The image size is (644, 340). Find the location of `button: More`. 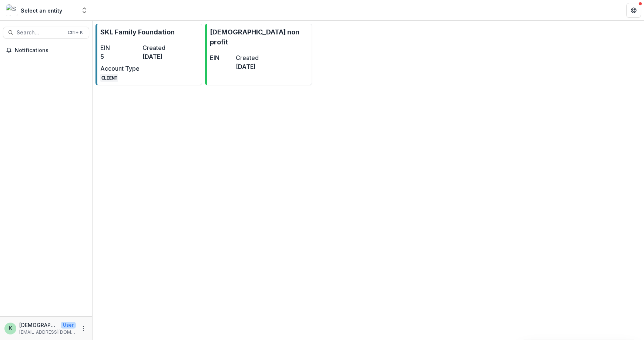

button: More is located at coordinates (83, 329).